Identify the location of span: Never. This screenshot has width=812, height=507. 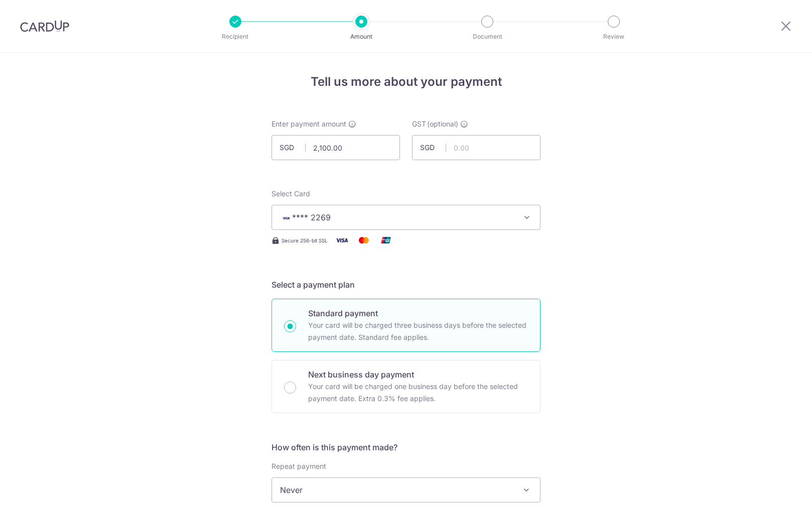
(406, 490).